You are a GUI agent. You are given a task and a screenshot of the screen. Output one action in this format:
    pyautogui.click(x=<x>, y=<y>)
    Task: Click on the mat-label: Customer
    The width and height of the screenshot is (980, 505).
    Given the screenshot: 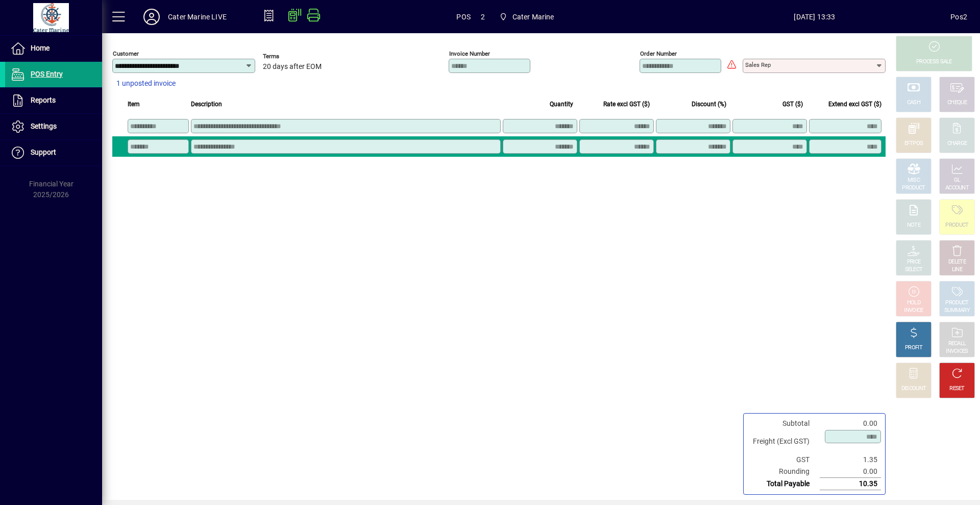 What is the action you would take?
    pyautogui.click(x=126, y=54)
    